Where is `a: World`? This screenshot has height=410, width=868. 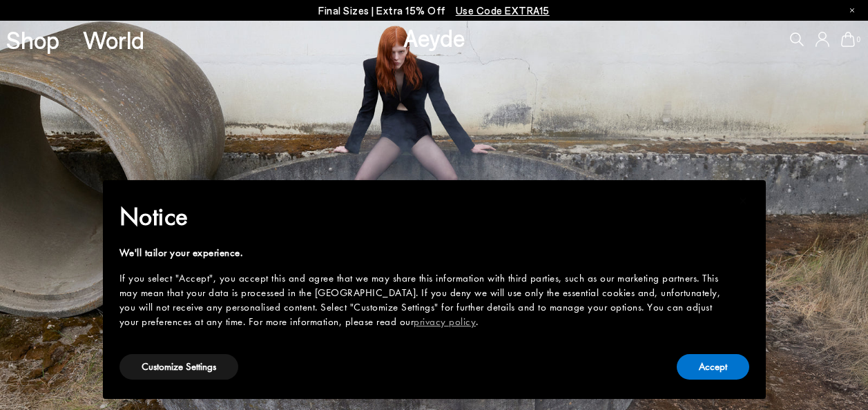
a: World is located at coordinates (113, 39).